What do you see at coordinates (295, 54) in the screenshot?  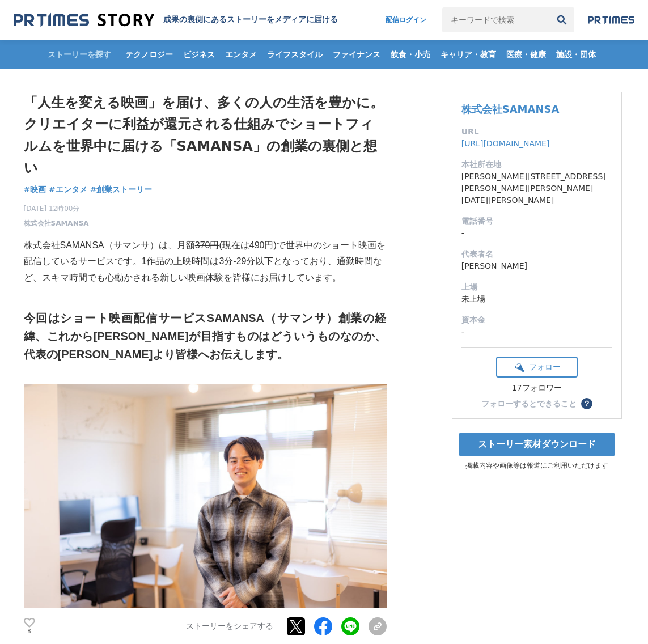 I see `span: ライフスタイル` at bounding box center [295, 54].